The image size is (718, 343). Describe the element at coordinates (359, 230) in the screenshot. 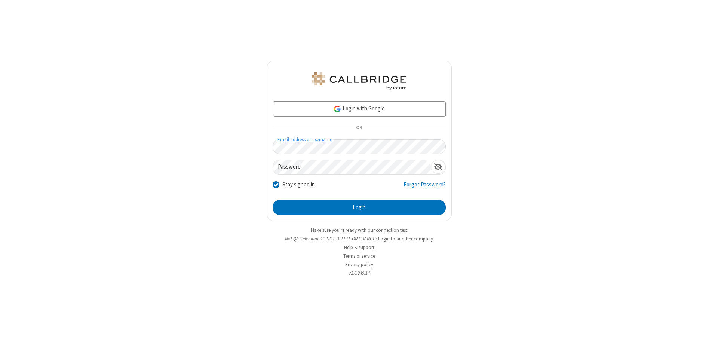

I see `a: Make sure you're ready with our connection test` at that location.